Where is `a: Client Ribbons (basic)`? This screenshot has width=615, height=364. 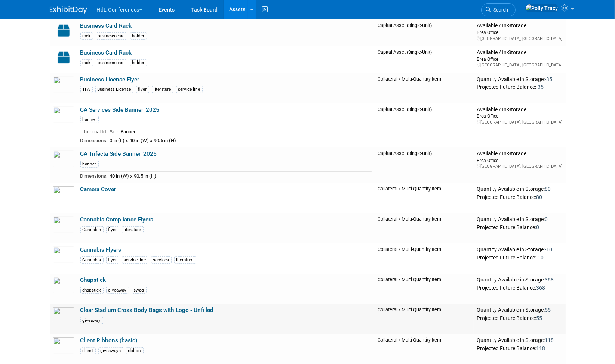 a: Client Ribbons (basic) is located at coordinates (109, 340).